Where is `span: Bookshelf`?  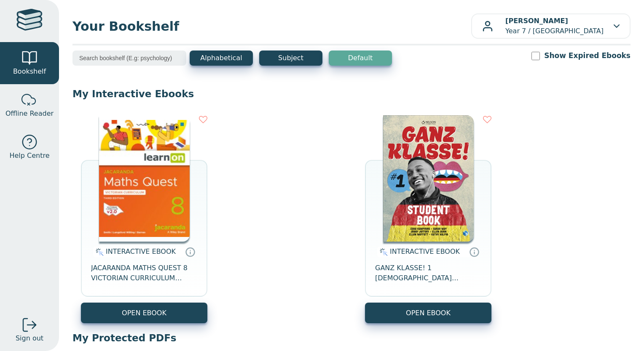
span: Bookshelf is located at coordinates (29, 72).